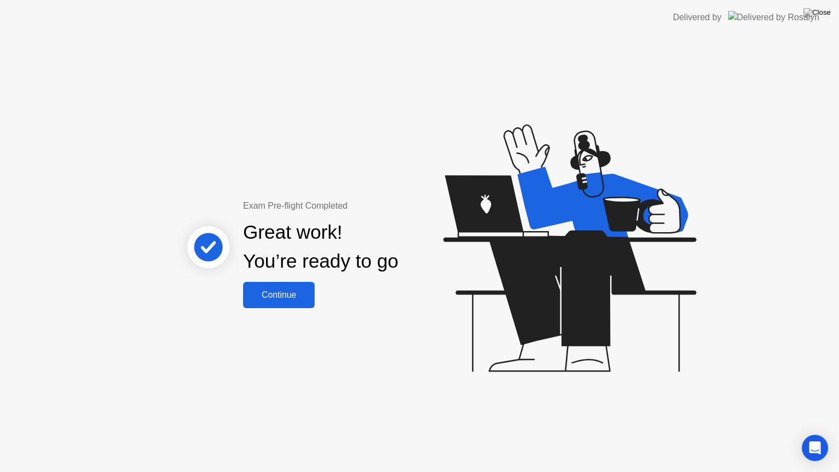 The image size is (839, 472). Describe the element at coordinates (697, 17) in the screenshot. I see `div: Delivered by` at that location.